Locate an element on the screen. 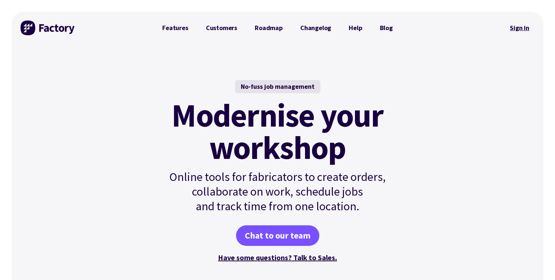  mark: Modernise your workshop is located at coordinates (277, 131).